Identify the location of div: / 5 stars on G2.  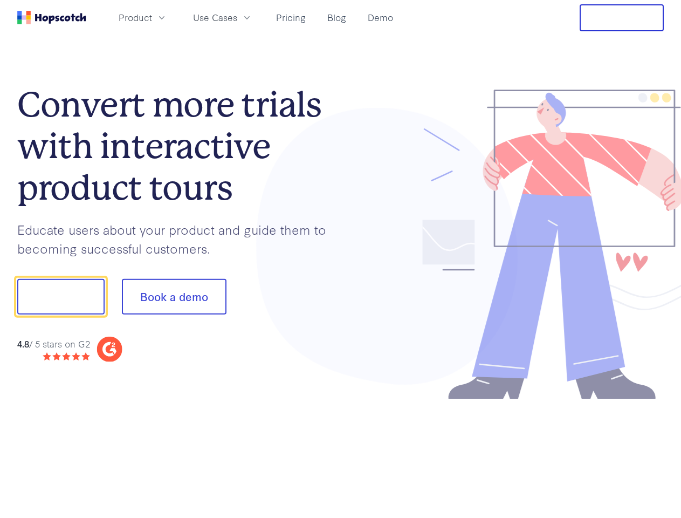
(53, 343).